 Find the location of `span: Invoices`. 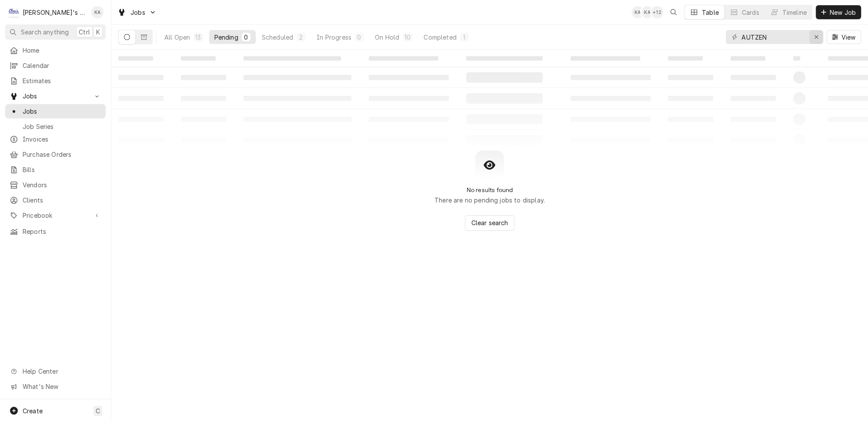

span: Invoices is located at coordinates (62, 139).